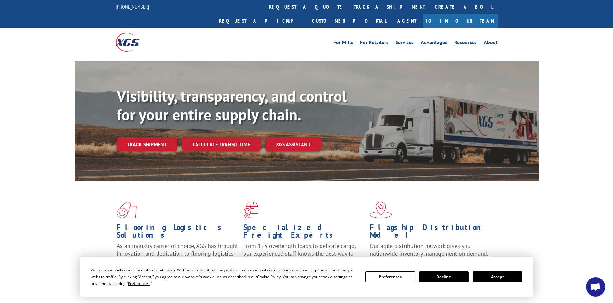  What do you see at coordinates (139, 283) in the screenshot?
I see `span: Preferences` at bounding box center [139, 283].